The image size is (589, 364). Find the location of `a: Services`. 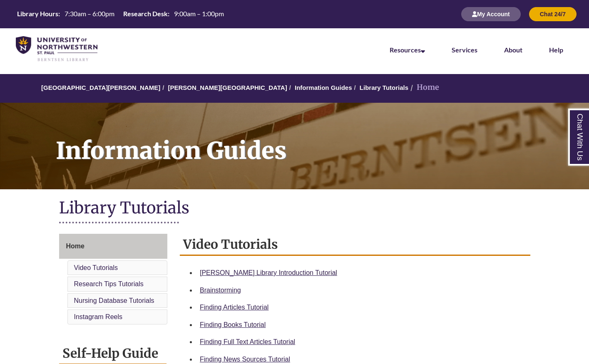

a: Services is located at coordinates (465, 50).